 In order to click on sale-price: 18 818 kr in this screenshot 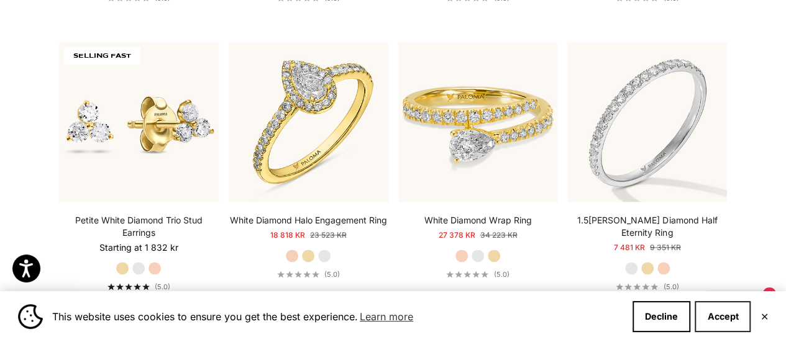, I will do `click(288, 235)`.